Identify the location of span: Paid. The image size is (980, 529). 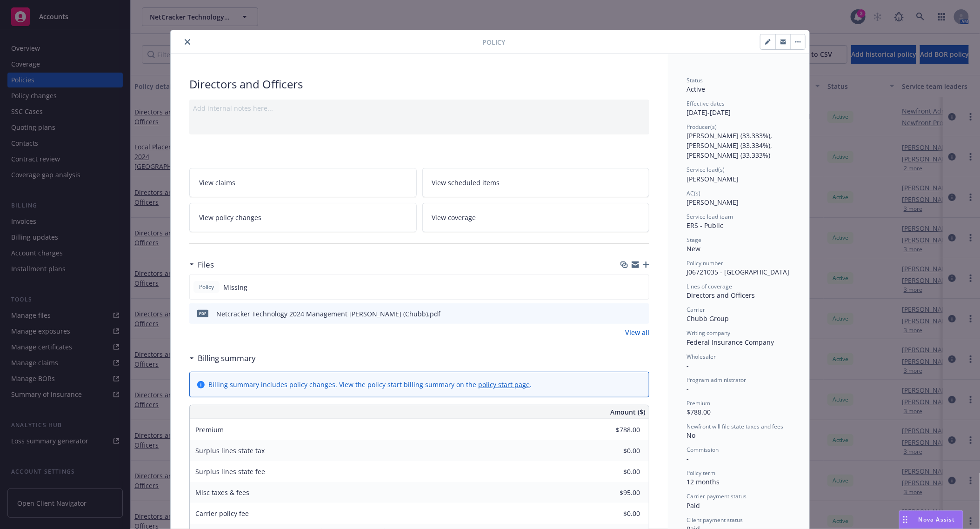
(694, 506).